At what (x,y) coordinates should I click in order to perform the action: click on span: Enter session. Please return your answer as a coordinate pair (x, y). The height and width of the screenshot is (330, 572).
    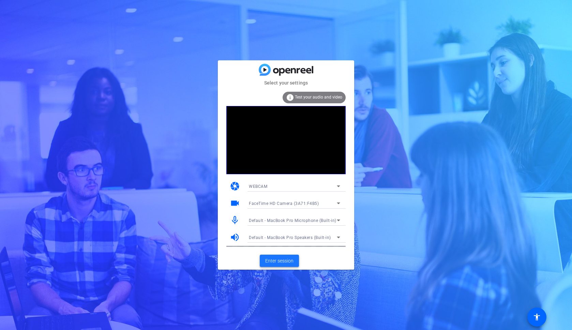
    Looking at the image, I should click on (279, 261).